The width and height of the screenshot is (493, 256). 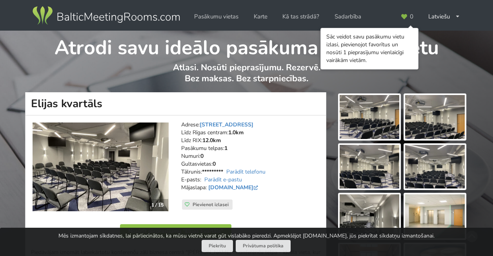 I want to click on div: 1 / 15, so click(x=157, y=205).